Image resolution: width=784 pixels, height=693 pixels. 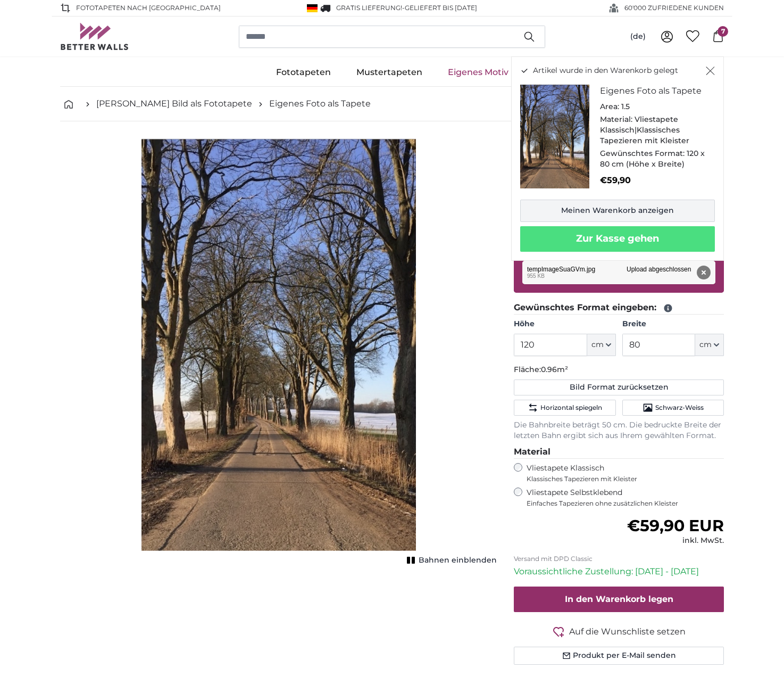 What do you see at coordinates (653, 91) in the screenshot?
I see `h3: Eigenes Foto als Tapete` at bounding box center [653, 91].